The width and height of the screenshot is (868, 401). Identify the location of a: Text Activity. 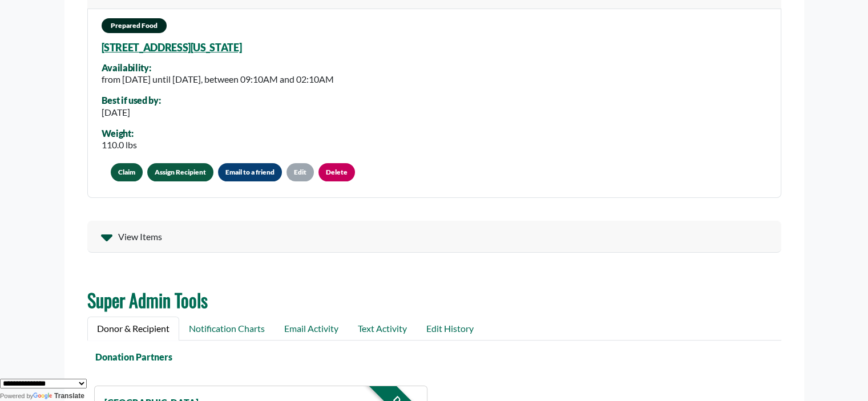
(382, 329).